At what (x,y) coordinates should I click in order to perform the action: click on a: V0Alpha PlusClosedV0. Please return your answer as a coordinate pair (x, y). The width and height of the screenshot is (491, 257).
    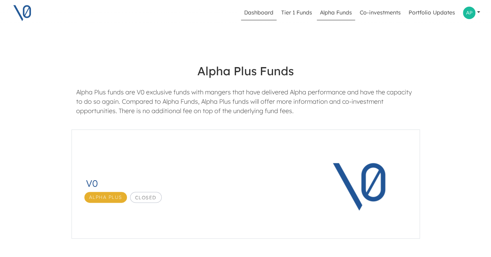
    Looking at the image, I should click on (246, 184).